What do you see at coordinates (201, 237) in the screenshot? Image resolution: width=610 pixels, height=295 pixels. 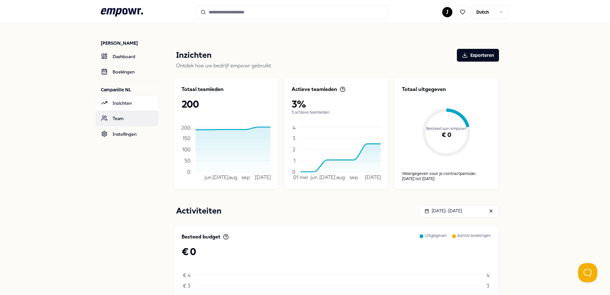 I see `p: Besteed budget` at bounding box center [201, 237].